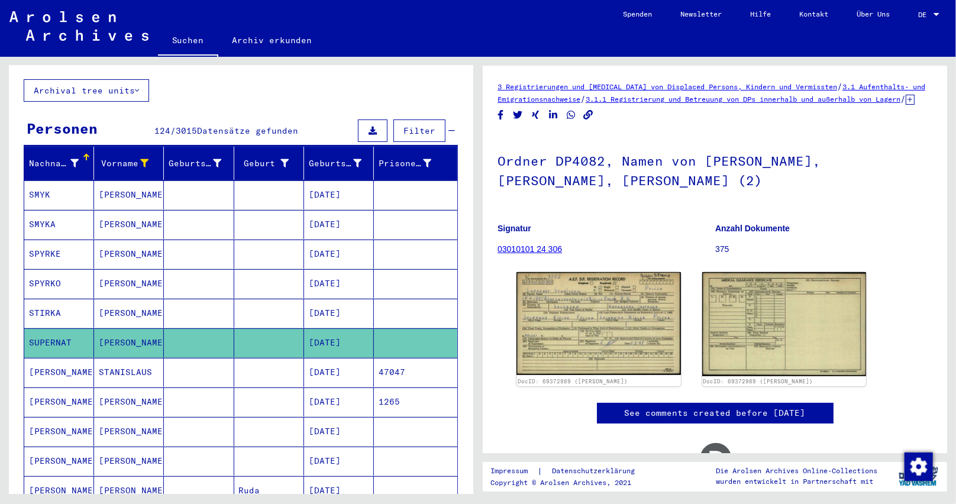 This screenshot has height=504, width=956. I want to click on mat-header-cell: Geburtsdatum, so click(339, 163).